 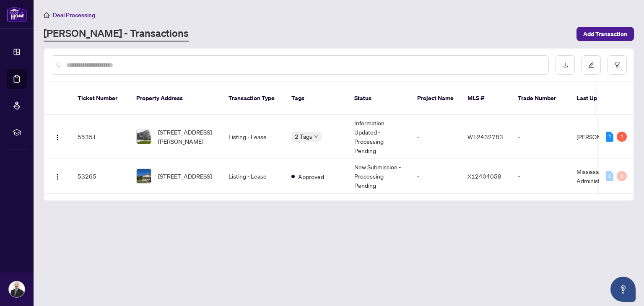 I want to click on th: Tags, so click(x=316, y=98).